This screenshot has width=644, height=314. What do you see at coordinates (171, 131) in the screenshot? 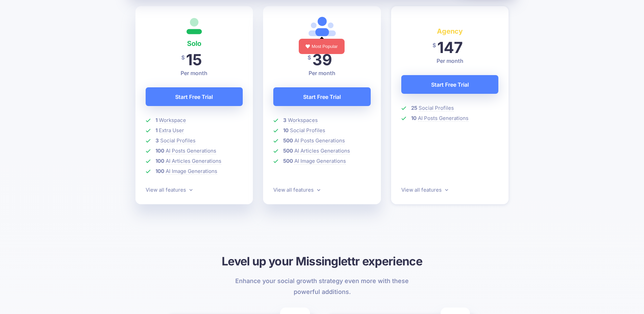
I see `span: Extra User` at bounding box center [171, 131].